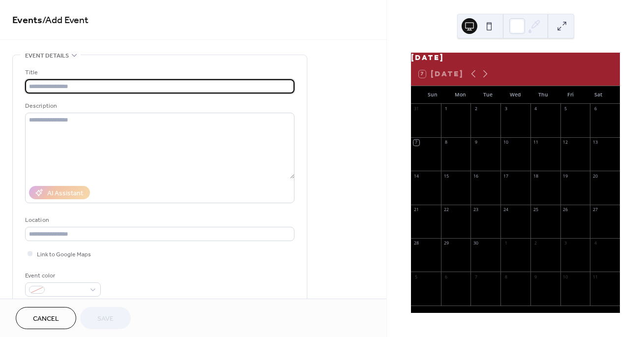 The width and height of the screenshot is (644, 337). What do you see at coordinates (159, 72) in the screenshot?
I see `div: Title` at bounding box center [159, 72].